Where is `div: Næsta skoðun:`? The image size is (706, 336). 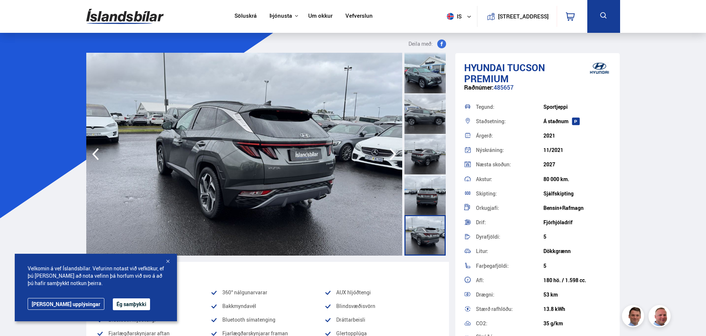
div: Næsta skoðun: is located at coordinates (509, 164).